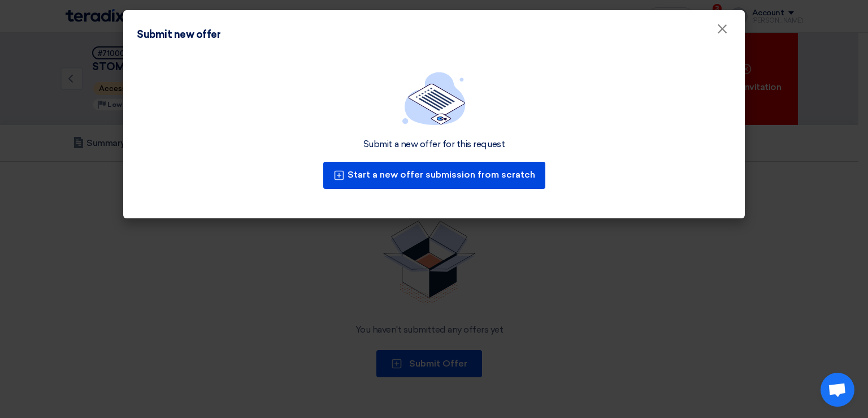 The image size is (868, 418). Describe the element at coordinates (179, 35) in the screenshot. I see `div: Submit new offer` at that location.